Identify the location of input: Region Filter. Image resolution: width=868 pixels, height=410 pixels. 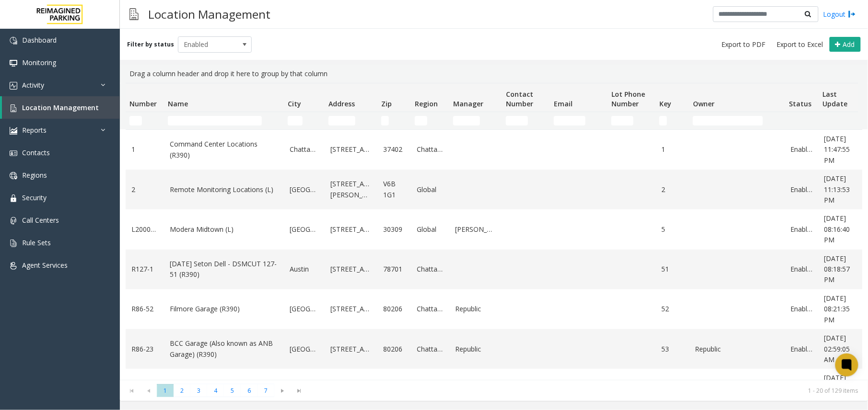
(421, 121).